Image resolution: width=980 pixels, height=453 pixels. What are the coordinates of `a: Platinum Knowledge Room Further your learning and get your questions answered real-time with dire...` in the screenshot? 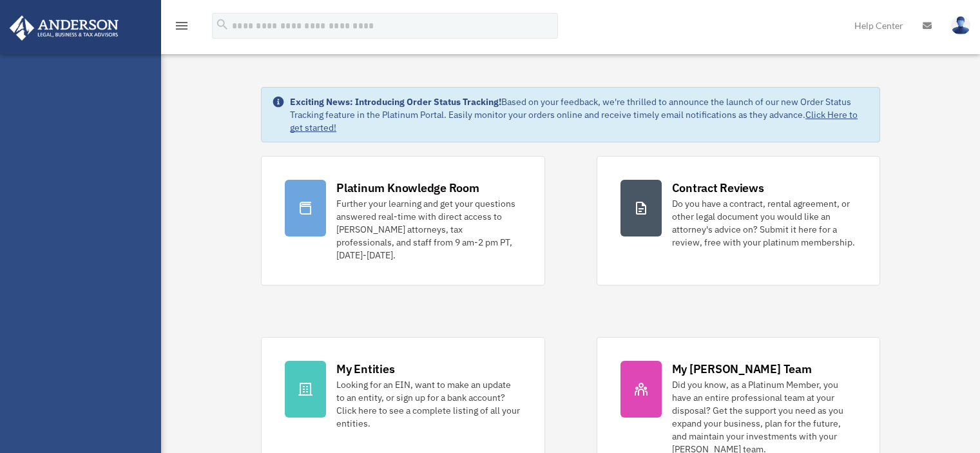 It's located at (403, 220).